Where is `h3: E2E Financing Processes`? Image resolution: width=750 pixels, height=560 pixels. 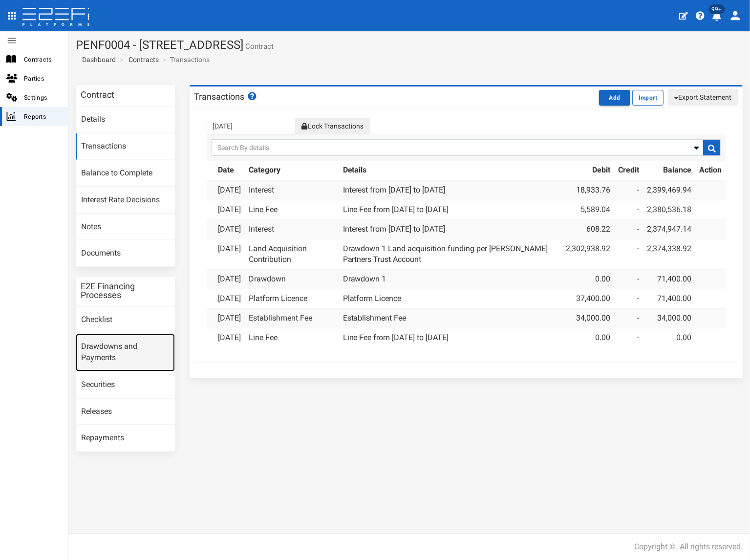 h3: E2E Financing Processes is located at coordinates (125, 291).